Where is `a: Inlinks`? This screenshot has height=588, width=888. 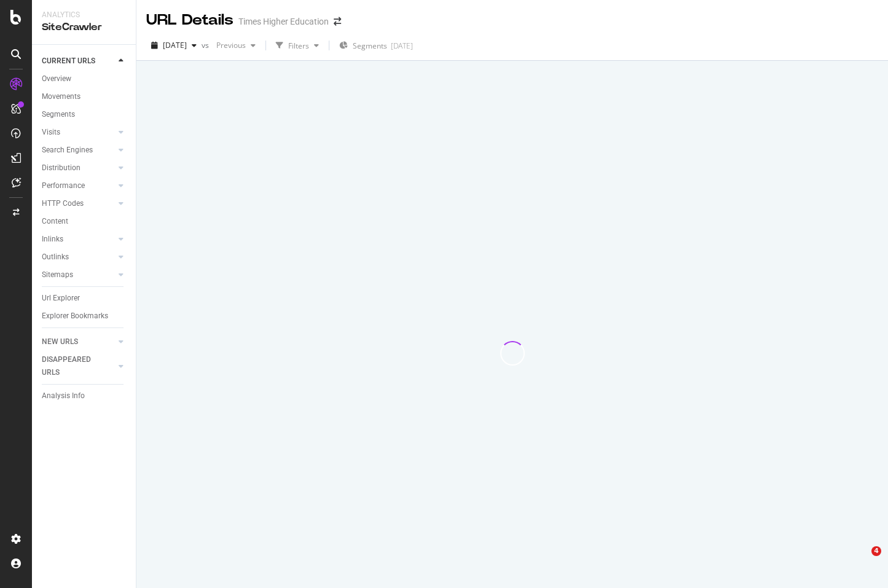 a: Inlinks is located at coordinates (78, 239).